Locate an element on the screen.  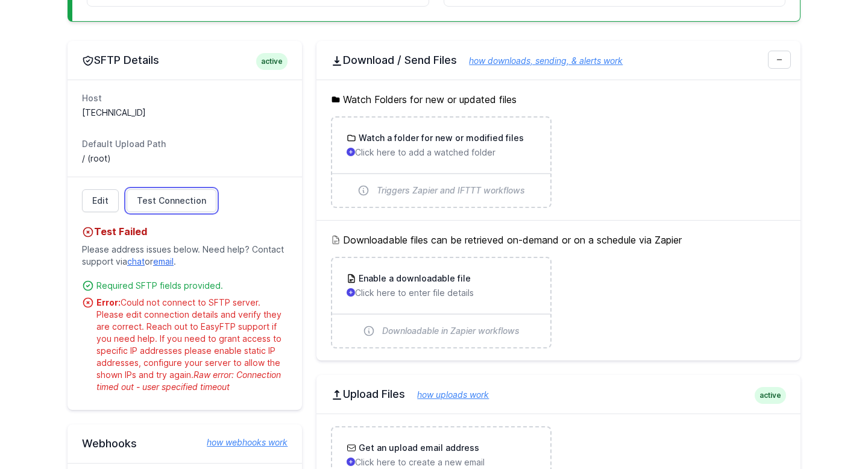
h3: Get an upload email address is located at coordinates (418, 448).